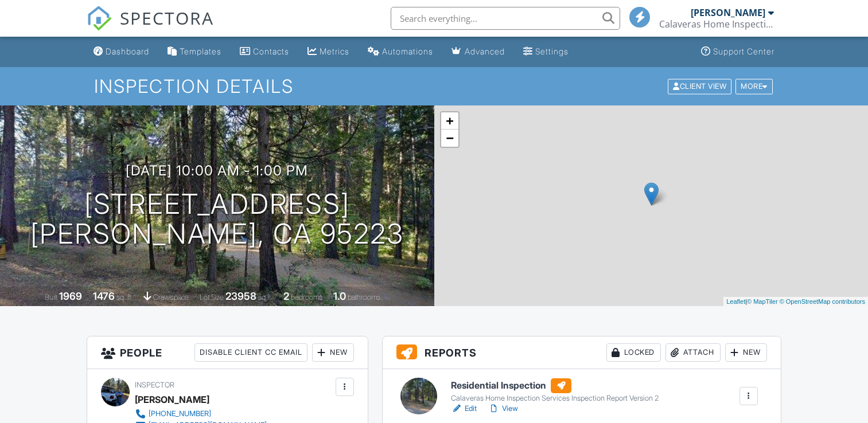  I want to click on span: sq. ft., so click(125, 297).